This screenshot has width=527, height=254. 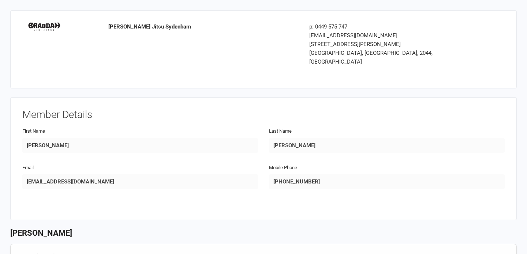 What do you see at coordinates (28, 168) in the screenshot?
I see `label: Email` at bounding box center [28, 168].